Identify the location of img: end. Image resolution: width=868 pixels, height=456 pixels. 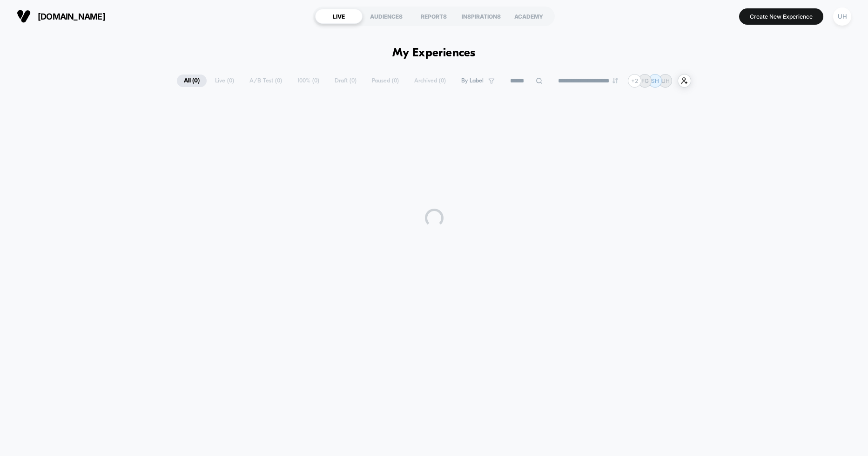
(616, 80).